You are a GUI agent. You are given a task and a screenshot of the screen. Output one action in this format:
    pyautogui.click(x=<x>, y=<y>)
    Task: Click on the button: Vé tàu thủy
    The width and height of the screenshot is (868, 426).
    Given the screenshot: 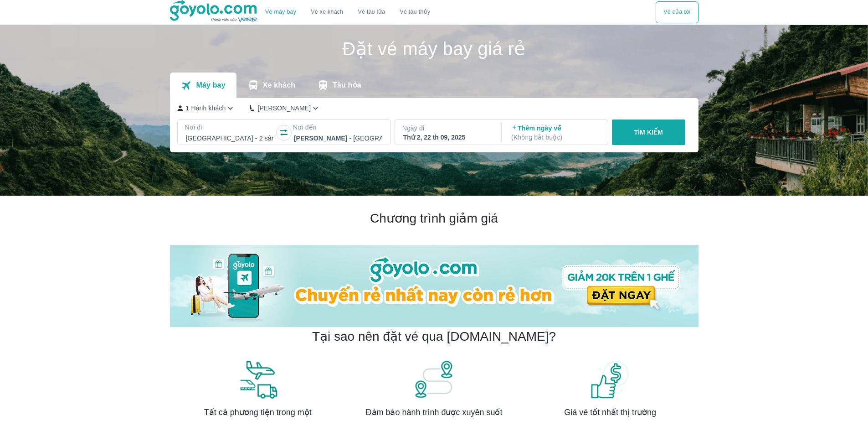 What is the action you would take?
    pyautogui.click(x=415, y=12)
    